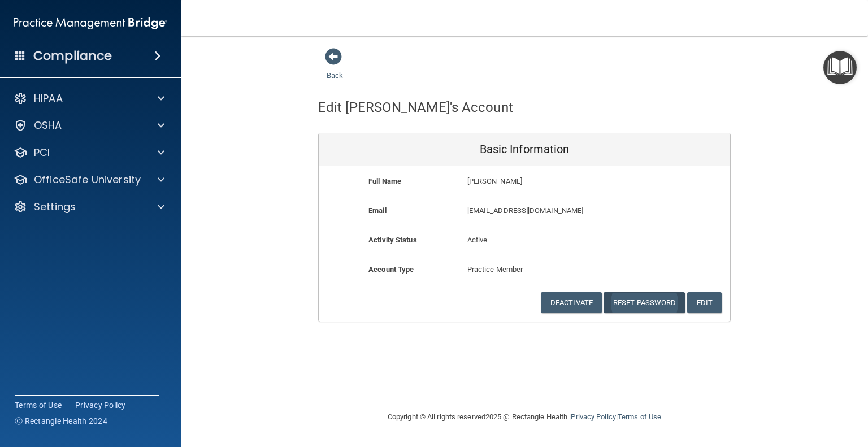 The height and width of the screenshot is (447, 868). What do you see at coordinates (88, 126) in the screenshot?
I see `a: OSHA` at bounding box center [88, 126].